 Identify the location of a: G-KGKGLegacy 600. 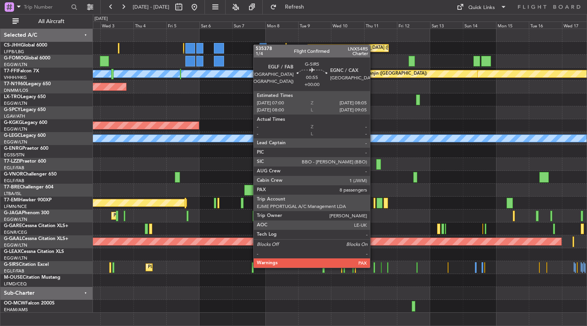
(25, 123).